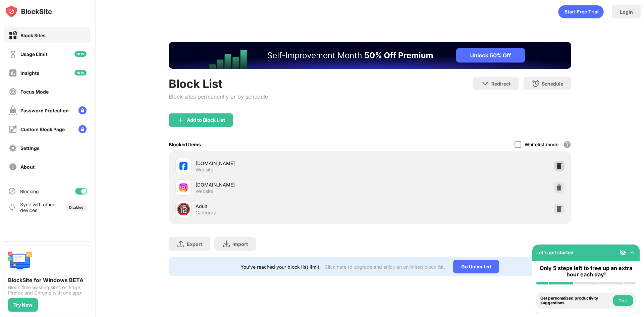  I want to click on img: logo-blocksite.svg, so click(28, 11).